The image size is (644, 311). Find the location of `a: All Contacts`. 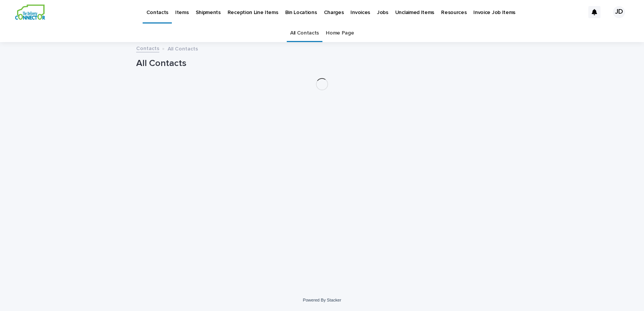

a: All Contacts is located at coordinates (305, 33).